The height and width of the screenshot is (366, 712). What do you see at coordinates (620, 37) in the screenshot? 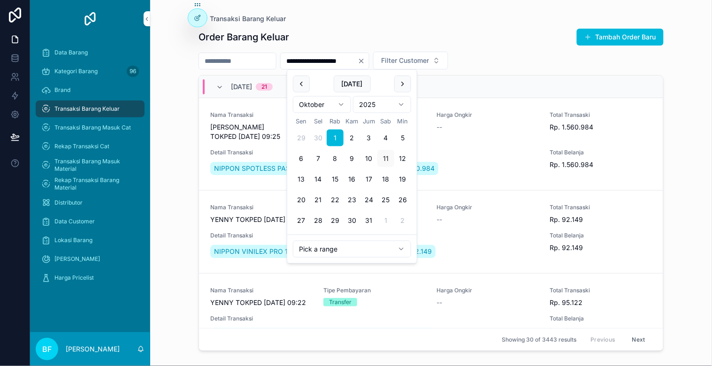
I see `button: Tambah Order Baru` at bounding box center [620, 37].